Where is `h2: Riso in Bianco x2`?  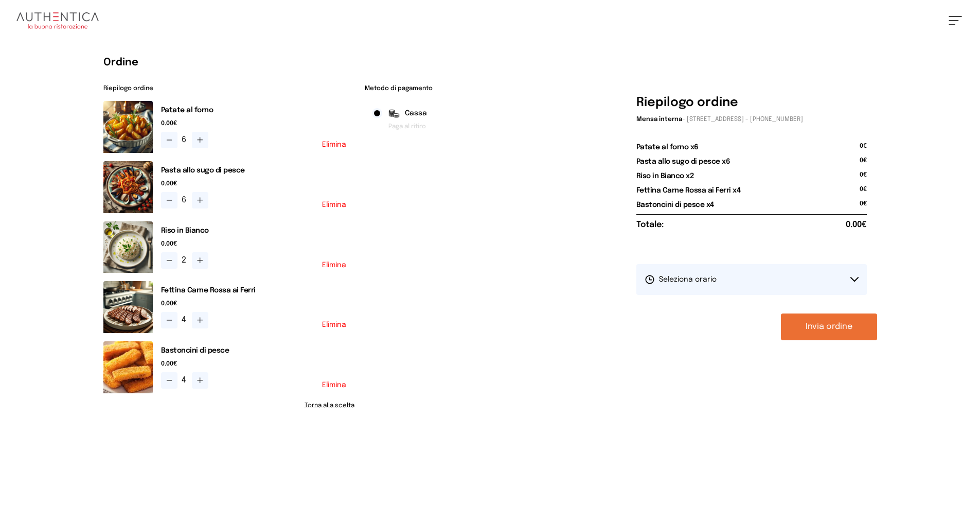 h2: Riso in Bianco x2 is located at coordinates (665, 176).